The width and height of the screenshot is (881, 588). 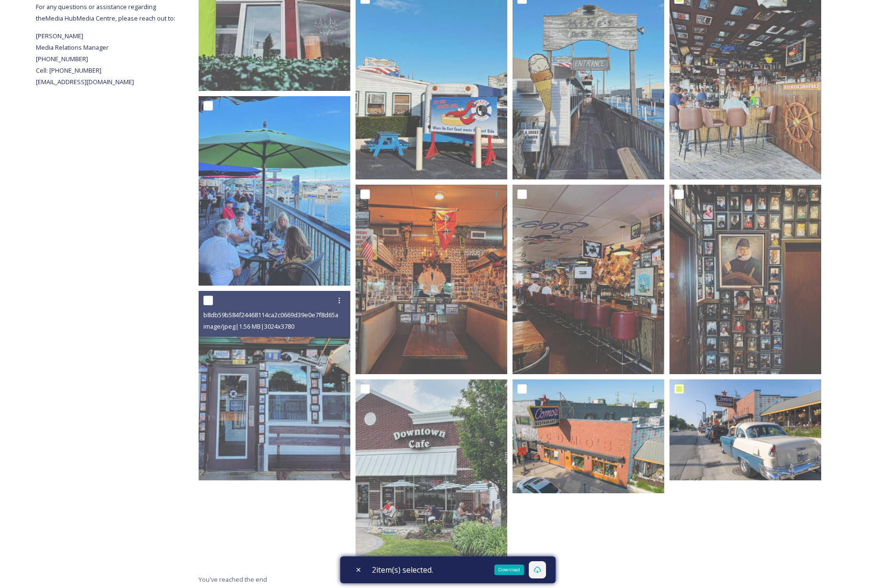 What do you see at coordinates (588, 279) in the screenshot?
I see `img: 43b3c60b2c496babbea66d0ed786279bd90ea57d03dc2af4b1b9128fc327f153.jpg` at bounding box center [588, 279].